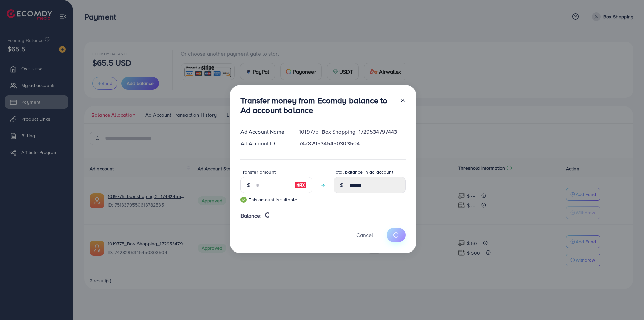 Image resolution: width=644 pixels, height=320 pixels. I want to click on div: 1019775_Box Shopping_1729534797443, so click(352, 132).